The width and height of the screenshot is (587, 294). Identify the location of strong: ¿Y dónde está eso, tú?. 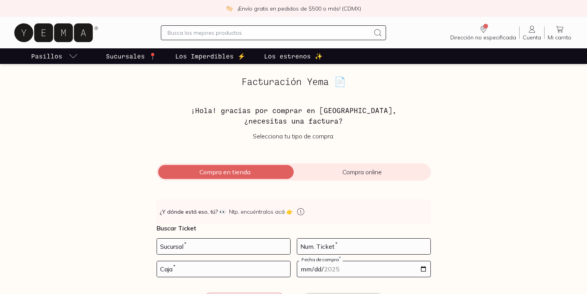
(193, 212).